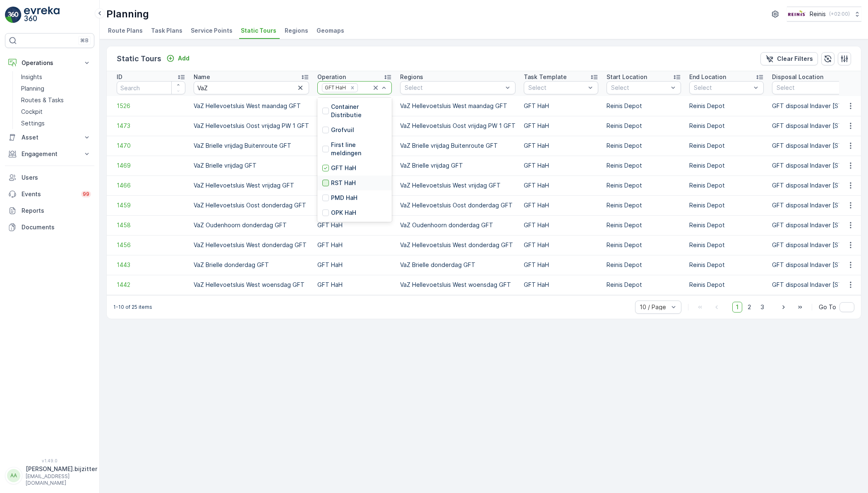 This screenshot has height=493, width=868. I want to click on p: Cockpit, so click(32, 111).